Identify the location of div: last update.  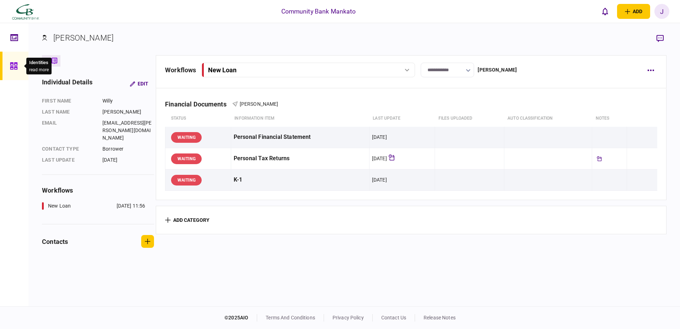
(69, 160).